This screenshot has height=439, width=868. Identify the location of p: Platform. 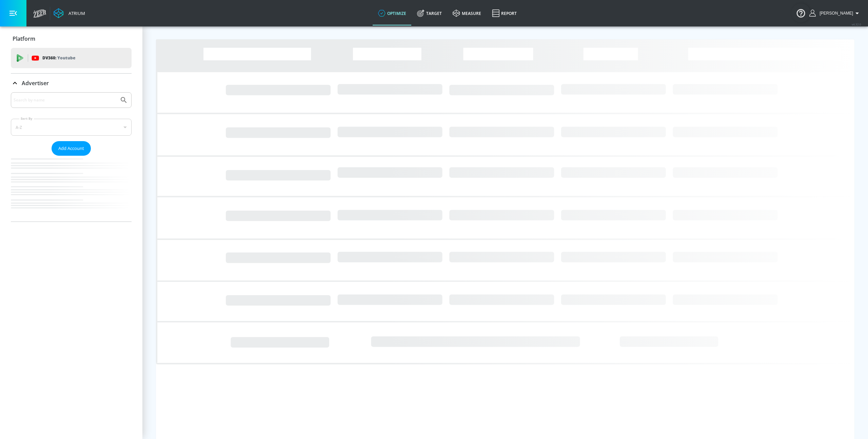
(24, 39).